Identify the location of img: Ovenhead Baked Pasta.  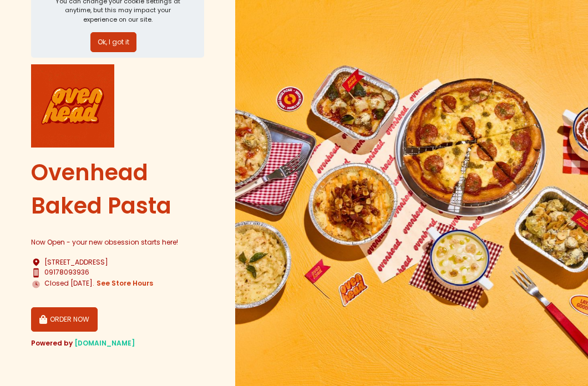
(72, 106).